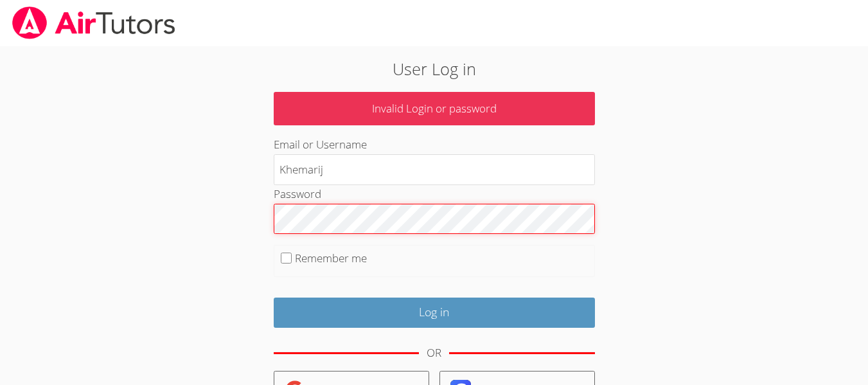  I want to click on label: Remember me, so click(331, 258).